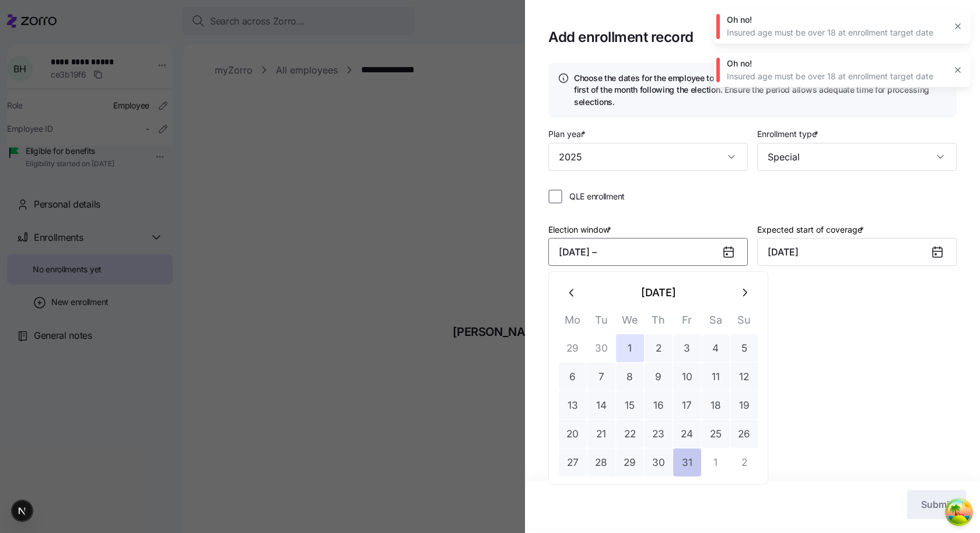  Describe the element at coordinates (715, 322) in the screenshot. I see `th: Sa` at that location.